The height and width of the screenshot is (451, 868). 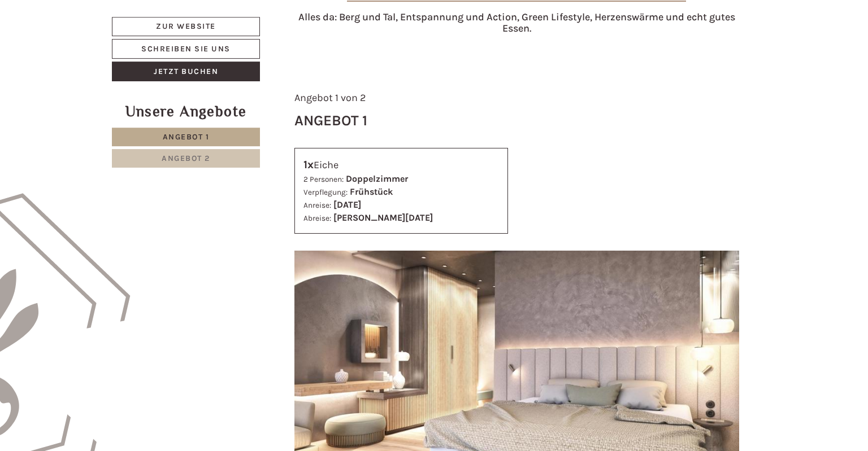 I want to click on button: Senden, so click(x=408, y=307).